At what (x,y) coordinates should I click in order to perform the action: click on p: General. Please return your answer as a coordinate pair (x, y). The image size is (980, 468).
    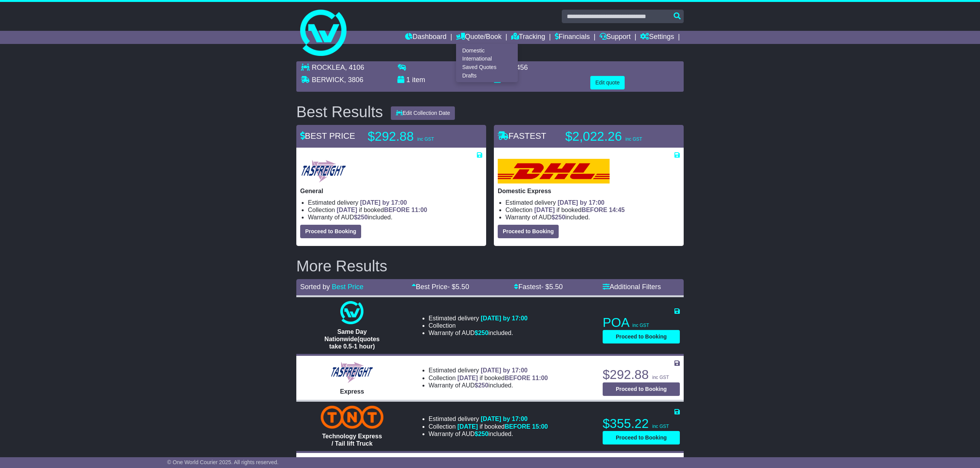
    Looking at the image, I should click on (391, 191).